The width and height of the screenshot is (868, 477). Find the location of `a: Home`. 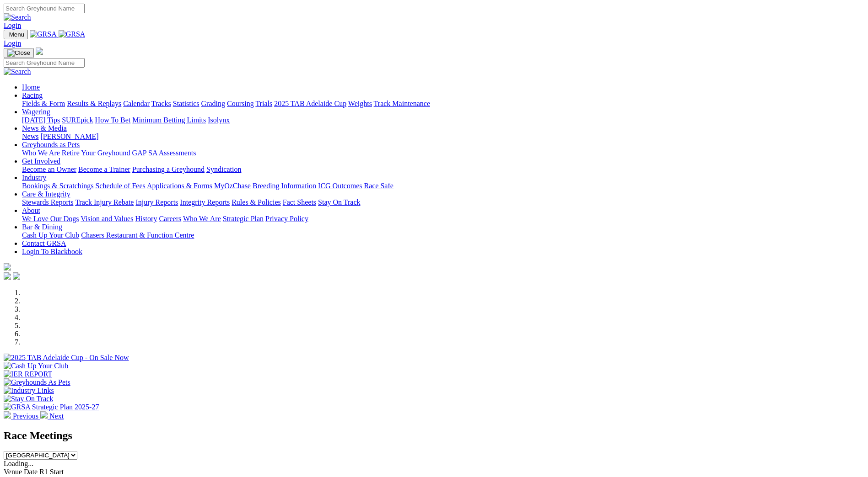

a: Home is located at coordinates (30, 87).